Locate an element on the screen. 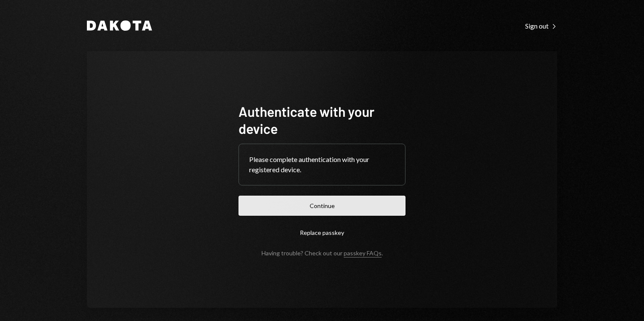 This screenshot has width=644, height=321. div: Having trouble? Check out our . is located at coordinates (322, 253).